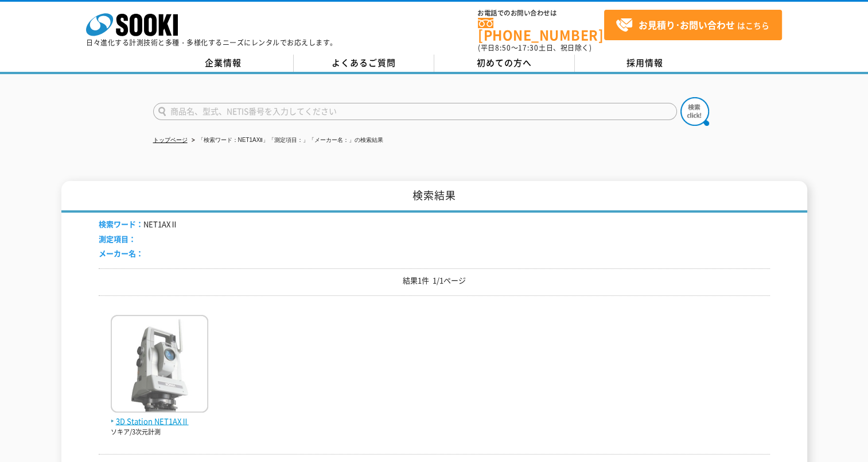 Image resolution: width=868 pixels, height=462 pixels. Describe the element at coordinates (170, 140) in the screenshot. I see `a: トップページ` at that location.